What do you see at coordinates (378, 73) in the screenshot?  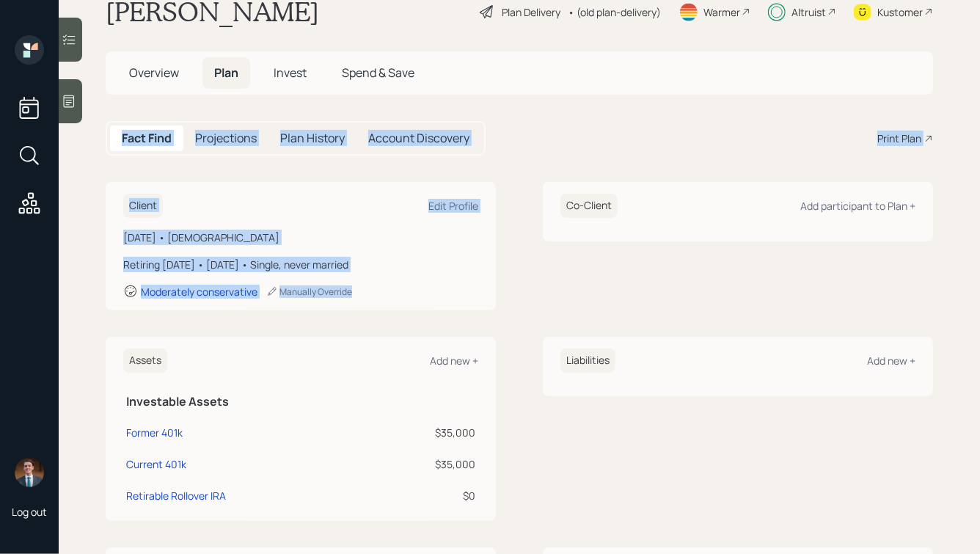 I see `span: Spend & Save` at bounding box center [378, 73].